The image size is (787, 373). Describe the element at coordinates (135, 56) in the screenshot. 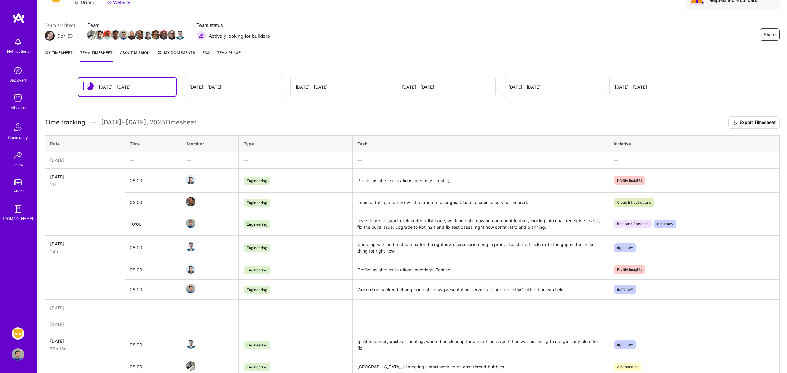

I see `a: About Mission` at that location.